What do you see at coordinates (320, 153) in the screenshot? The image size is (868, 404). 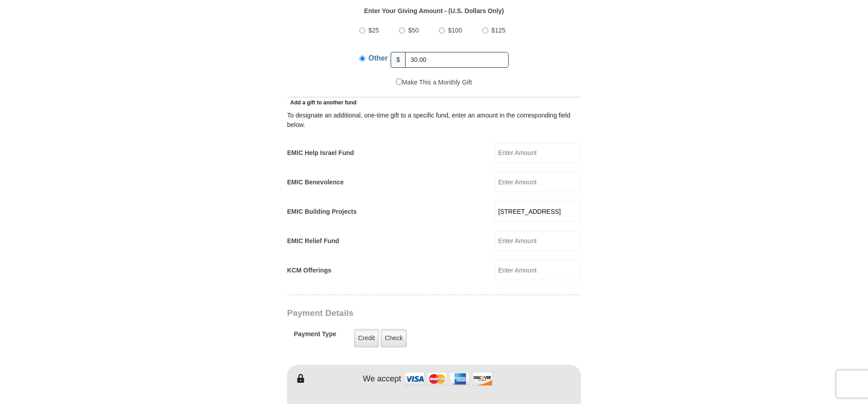 I see `label: EMIC Help Israel Fund` at bounding box center [320, 153].